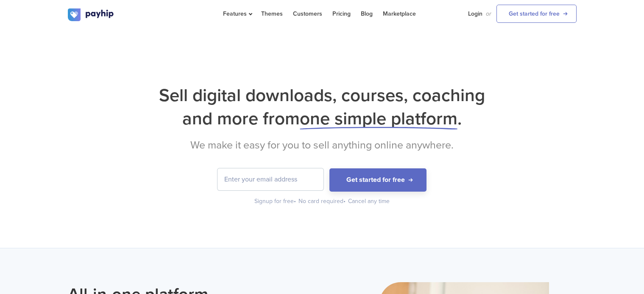 The image size is (644, 294). I want to click on a: Get started for free, so click(536, 13).